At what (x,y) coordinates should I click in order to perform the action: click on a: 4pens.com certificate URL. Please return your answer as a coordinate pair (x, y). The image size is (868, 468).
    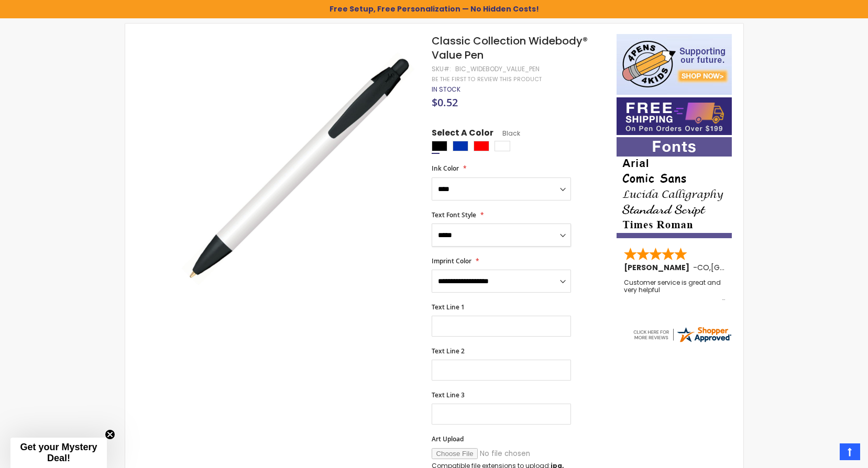
    Looking at the image, I should click on (682, 341).